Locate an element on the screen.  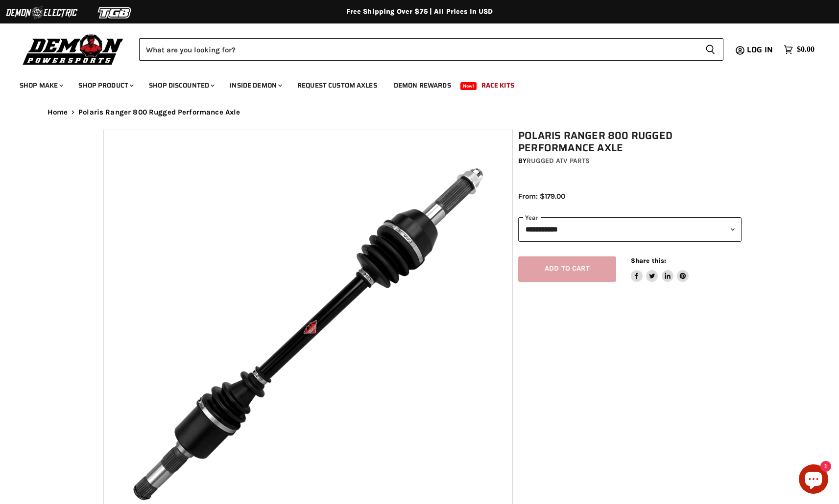
a: Rugged ATV Parts is located at coordinates (558, 160).